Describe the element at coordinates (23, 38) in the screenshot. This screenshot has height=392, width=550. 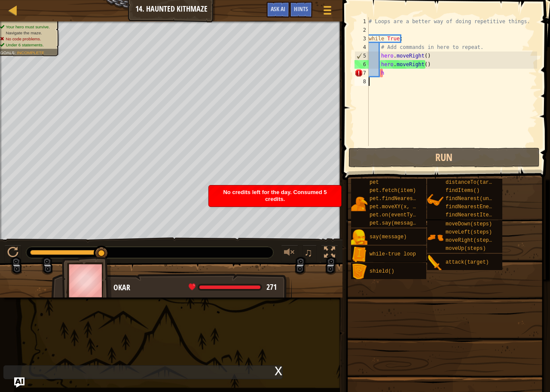
I see `span: No code problems.` at that location.